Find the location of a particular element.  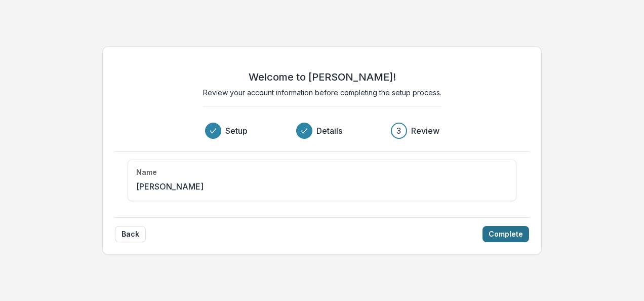

button: Back is located at coordinates (130, 234).